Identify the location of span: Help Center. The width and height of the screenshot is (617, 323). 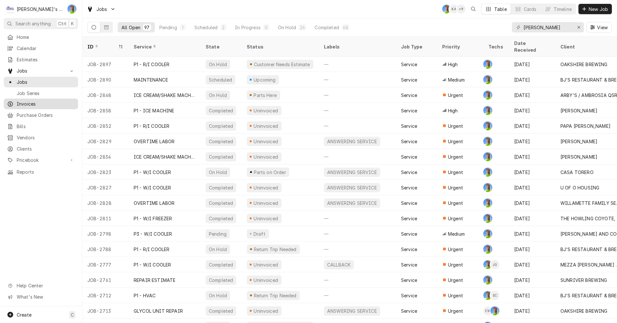
(45, 286).